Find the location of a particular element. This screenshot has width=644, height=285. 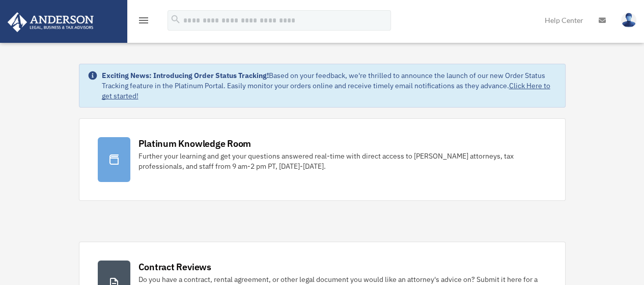

a: Platinum Knowledge Room Further your learning and get your questions answered real-time with dire... is located at coordinates (322, 160).